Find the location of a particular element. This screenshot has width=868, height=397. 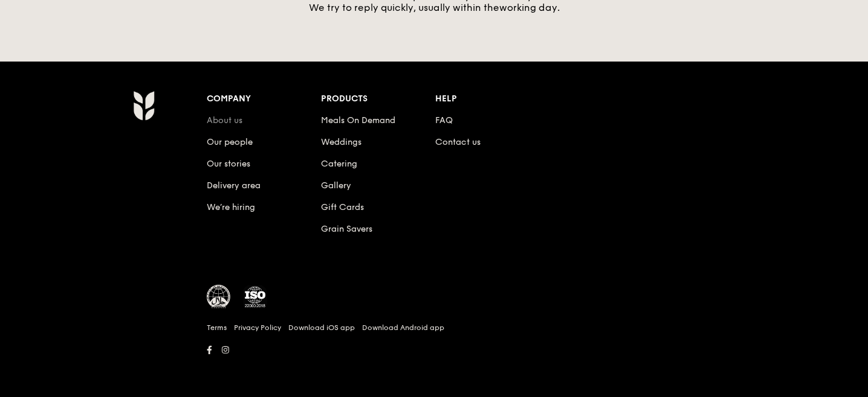

a: Gallery is located at coordinates (336, 185).